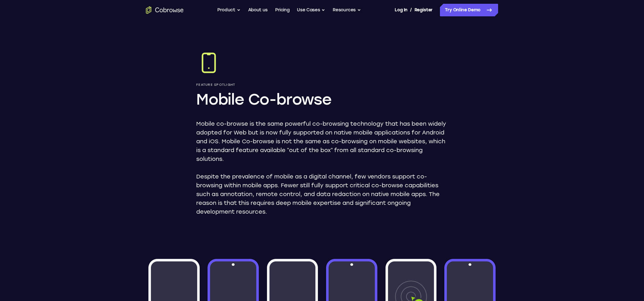 The image size is (644, 301). Describe the element at coordinates (322, 194) in the screenshot. I see `p: Despite the prevalence of mobile as a digital channel, few vendors support co-browsing within mob...` at that location.